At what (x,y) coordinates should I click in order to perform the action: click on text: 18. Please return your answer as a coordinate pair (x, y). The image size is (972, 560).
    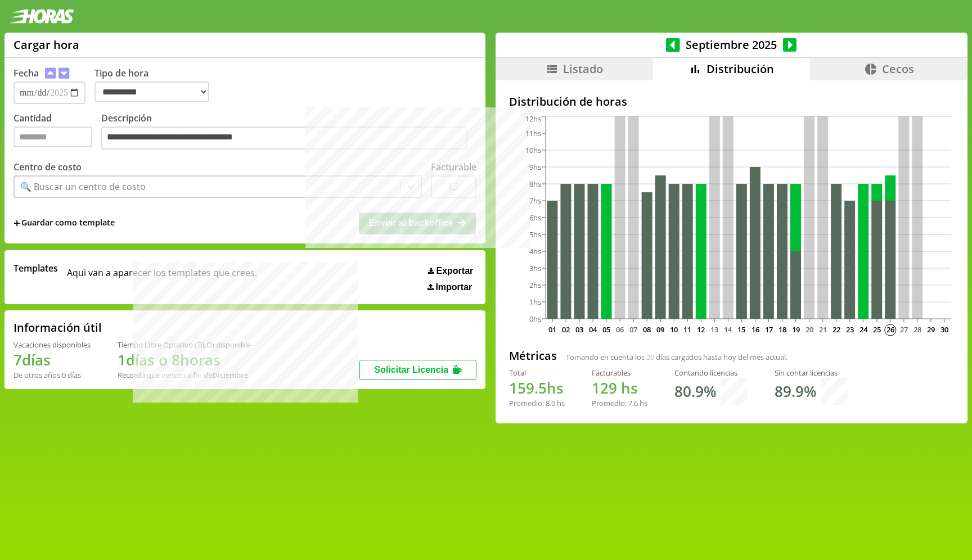
    Looking at the image, I should click on (782, 330).